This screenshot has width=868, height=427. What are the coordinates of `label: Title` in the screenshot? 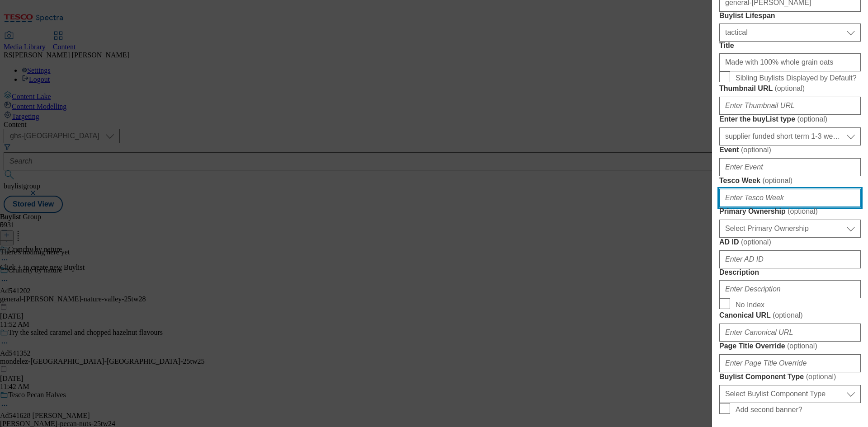 It's located at (790, 46).